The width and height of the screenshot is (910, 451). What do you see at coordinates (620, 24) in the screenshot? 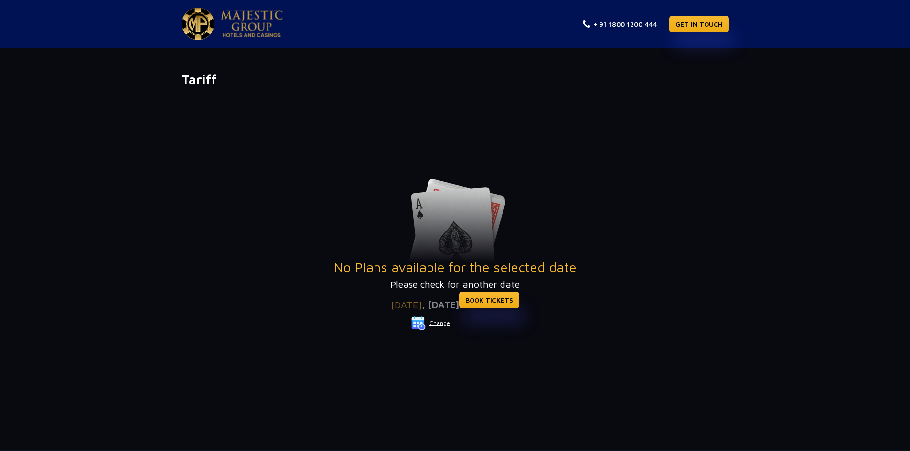
I see `a: + 91 1800 1200 444` at bounding box center [620, 24].